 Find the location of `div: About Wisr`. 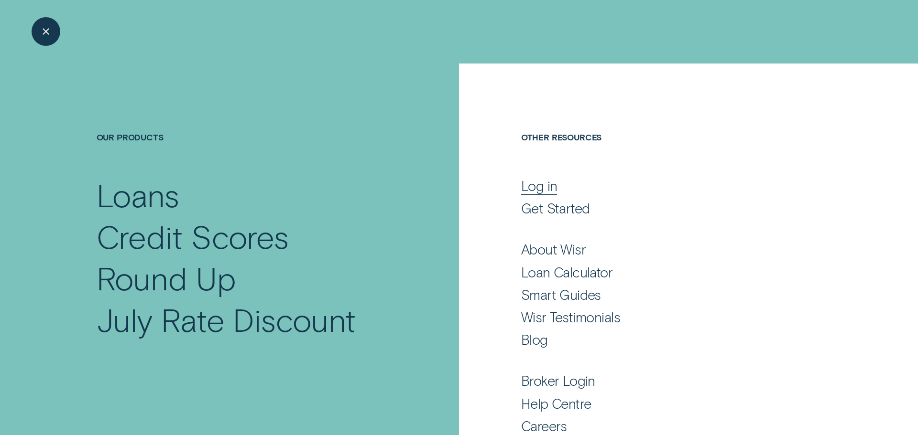

div: About Wisr is located at coordinates (553, 249).